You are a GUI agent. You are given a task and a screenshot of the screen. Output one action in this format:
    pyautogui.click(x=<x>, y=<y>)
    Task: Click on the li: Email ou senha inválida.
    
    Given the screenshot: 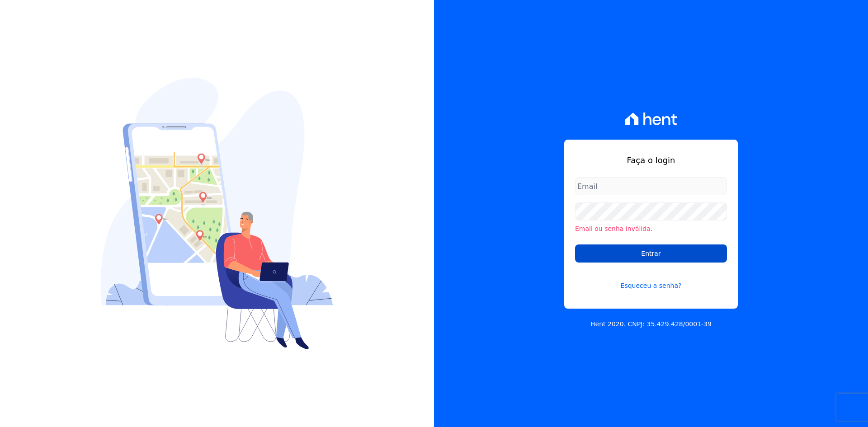 What is the action you would take?
    pyautogui.click(x=651, y=229)
    